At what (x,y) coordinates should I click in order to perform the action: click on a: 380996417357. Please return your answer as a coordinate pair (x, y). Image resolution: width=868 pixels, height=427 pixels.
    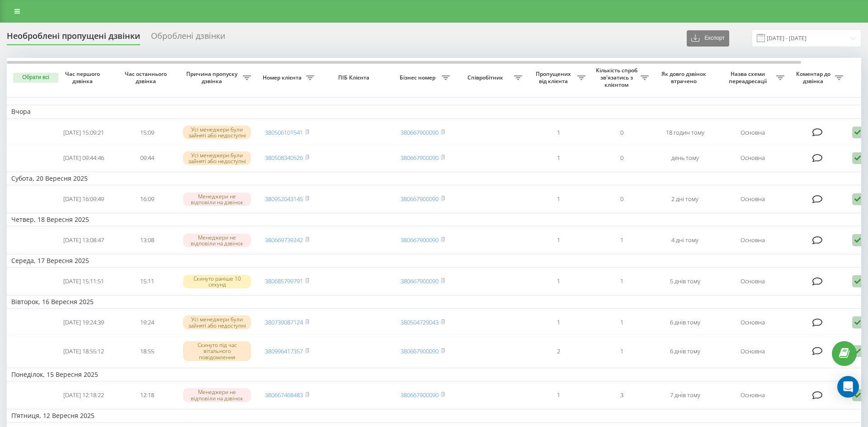
    Looking at the image, I should click on (284, 351).